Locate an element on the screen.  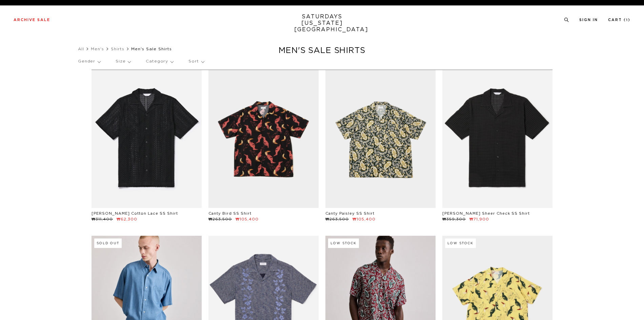
small: 1 is located at coordinates (627, 20).